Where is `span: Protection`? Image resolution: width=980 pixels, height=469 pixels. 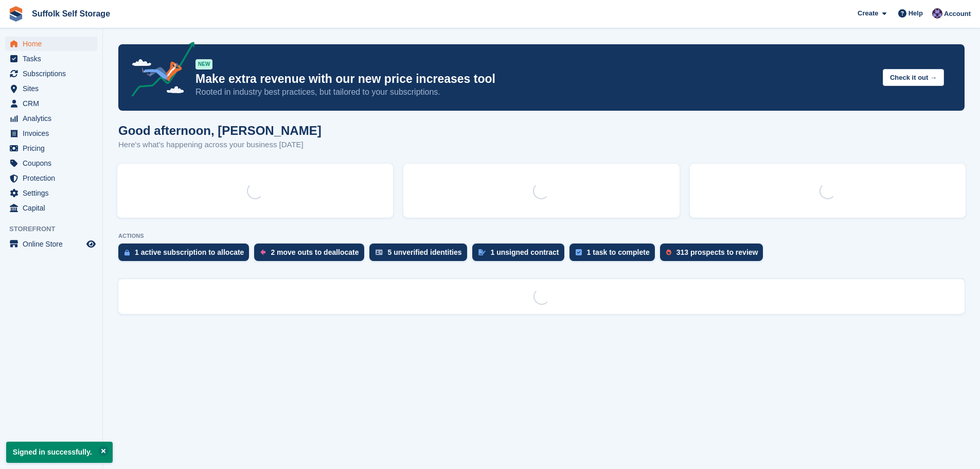
span: Protection is located at coordinates (54, 178).